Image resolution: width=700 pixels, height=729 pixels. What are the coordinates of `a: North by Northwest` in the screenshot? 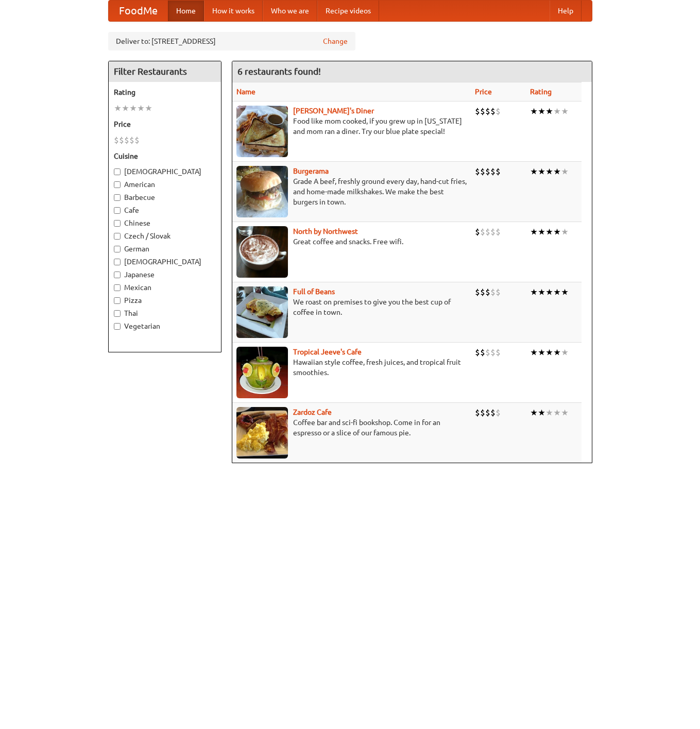 It's located at (325, 231).